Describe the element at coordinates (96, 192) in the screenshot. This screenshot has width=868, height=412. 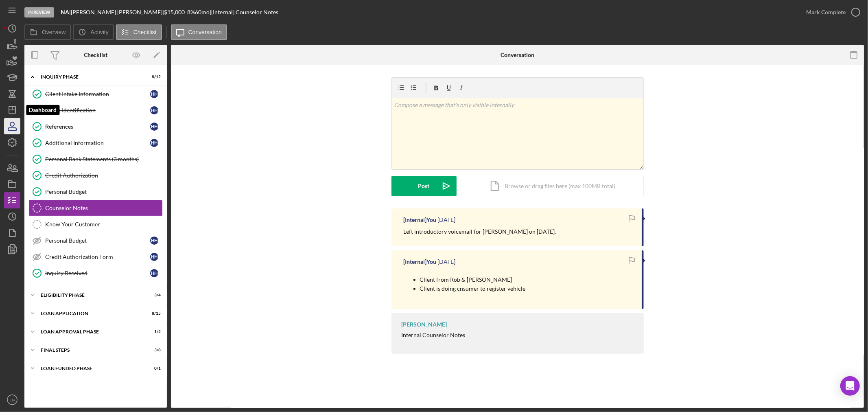
I see `a: Personal Budget` at that location.